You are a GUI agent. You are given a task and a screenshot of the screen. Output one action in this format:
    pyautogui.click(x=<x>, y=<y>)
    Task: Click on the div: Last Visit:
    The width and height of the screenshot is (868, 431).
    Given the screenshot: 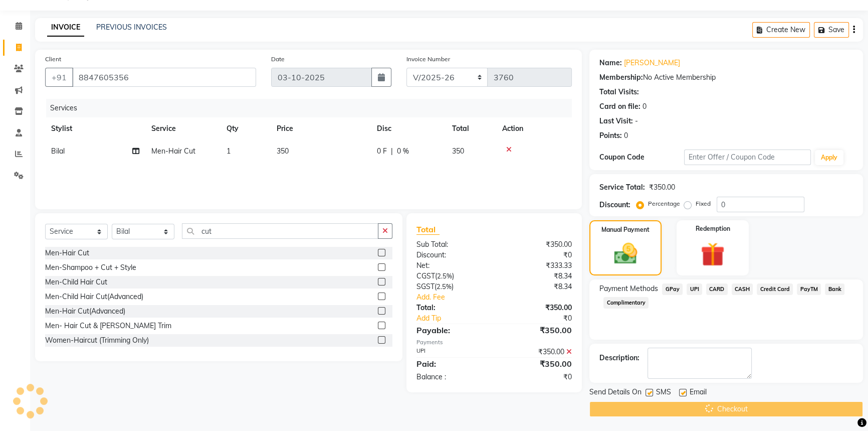 What is the action you would take?
    pyautogui.click(x=616, y=121)
    